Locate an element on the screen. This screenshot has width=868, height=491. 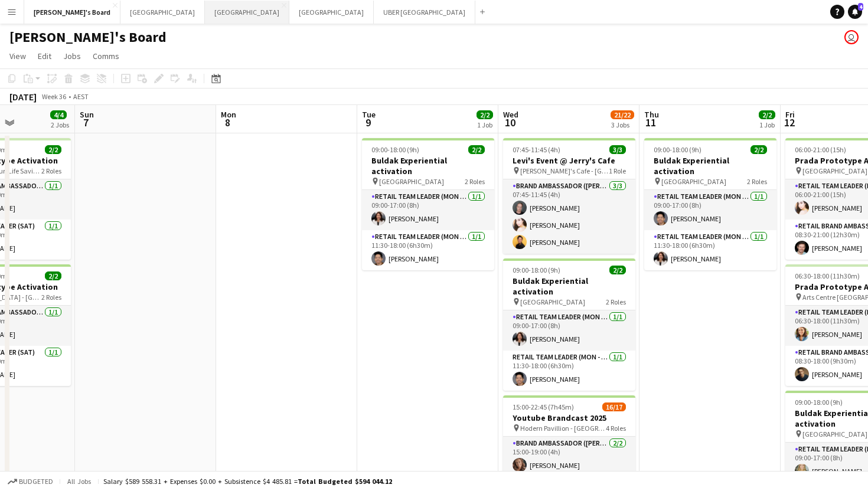
div: 3 Jobs is located at coordinates (622, 124).